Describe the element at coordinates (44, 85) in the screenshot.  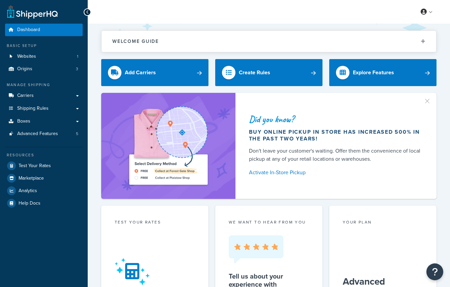
I see `div: Manage Shipping` at that location.